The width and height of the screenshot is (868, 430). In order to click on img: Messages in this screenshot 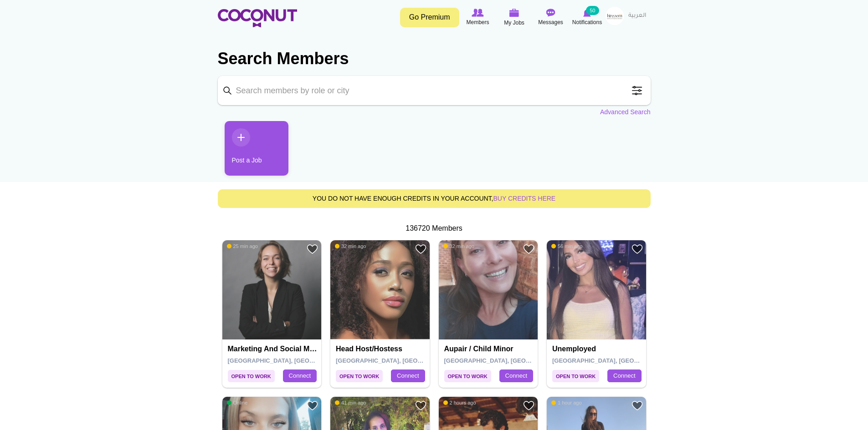, I will do `click(551, 13)`.